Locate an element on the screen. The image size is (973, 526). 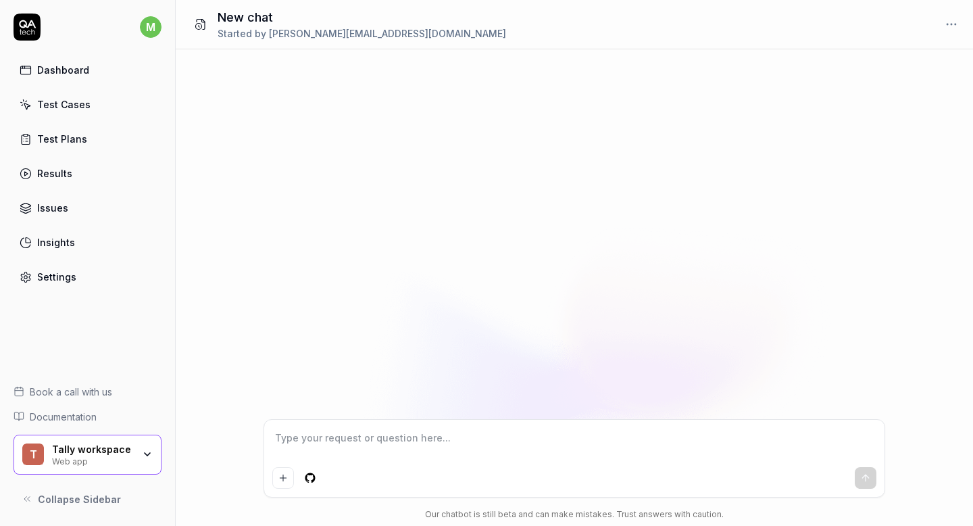
div: Tally workspace is located at coordinates (93, 449).